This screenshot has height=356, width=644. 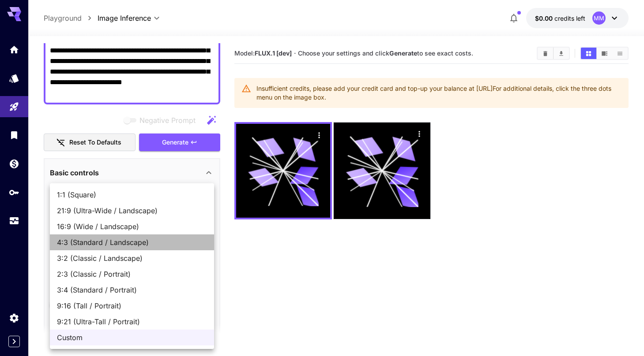 What do you see at coordinates (132, 258) in the screenshot?
I see `span: 3:2 (Classic / Landscape)` at bounding box center [132, 258].